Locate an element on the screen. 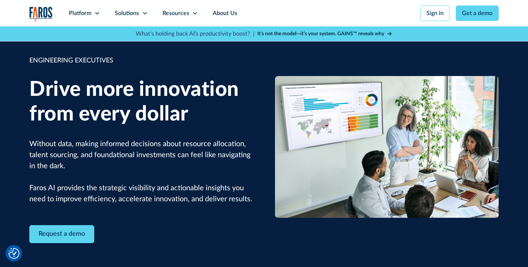 Image resolution: width=528 pixels, height=267 pixels. a: It’s not the model—it’s your system. GAINS™ reveals why is located at coordinates (325, 34).